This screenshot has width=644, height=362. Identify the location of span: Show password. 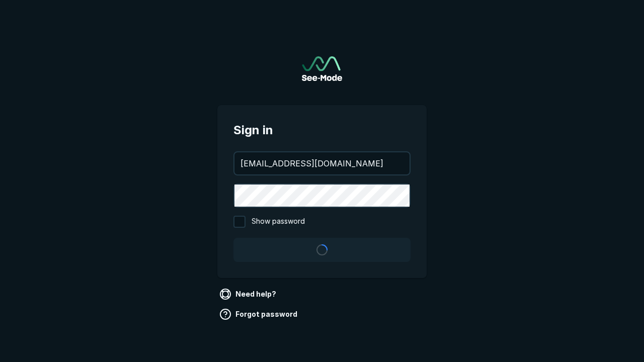
(278, 222).